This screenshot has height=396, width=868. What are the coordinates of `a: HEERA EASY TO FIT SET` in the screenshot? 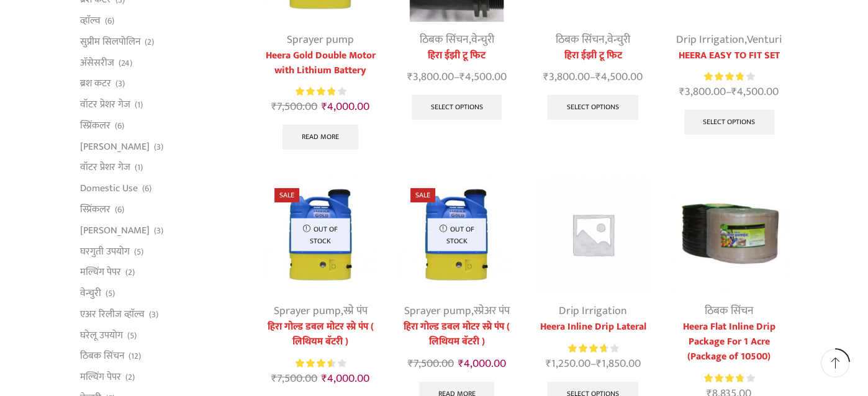 It's located at (729, 56).